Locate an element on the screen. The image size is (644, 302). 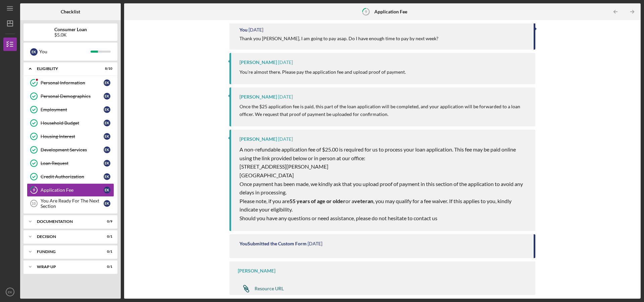
button: EK is located at coordinates (10, 292).